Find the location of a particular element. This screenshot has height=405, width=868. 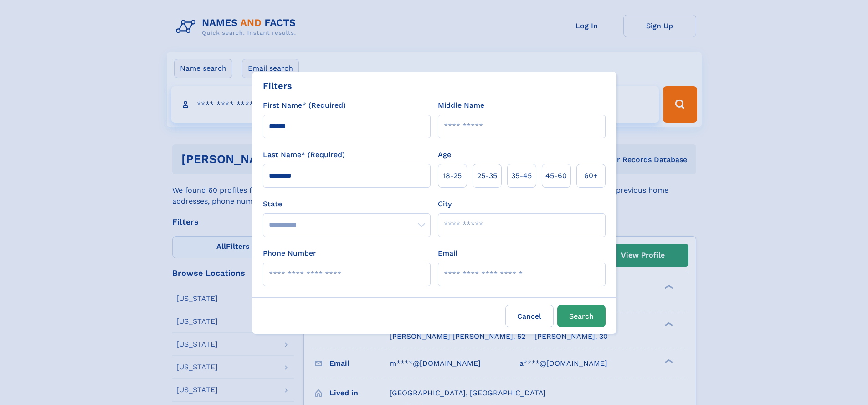

label: Email is located at coordinates (448, 253).